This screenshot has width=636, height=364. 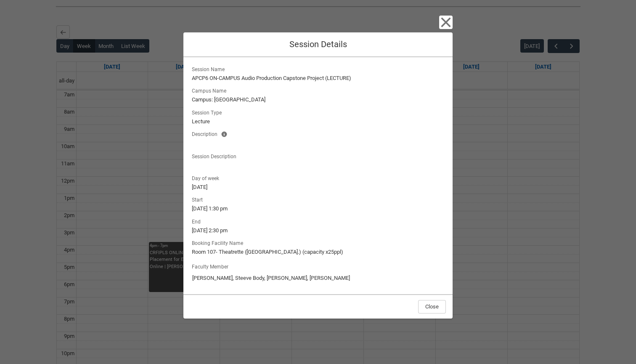 What do you see at coordinates (206, 134) in the screenshot?
I see `span: Description` at bounding box center [206, 134].